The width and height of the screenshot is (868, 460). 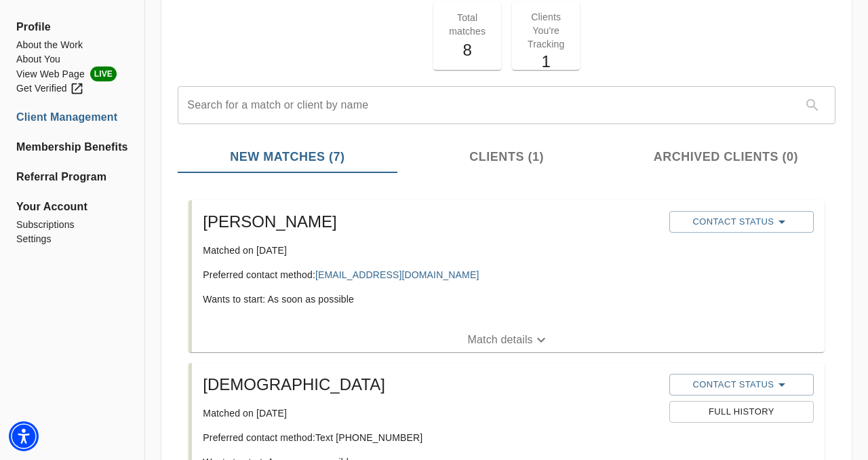 What do you see at coordinates (72, 177) in the screenshot?
I see `a: Referral Program` at bounding box center [72, 177].